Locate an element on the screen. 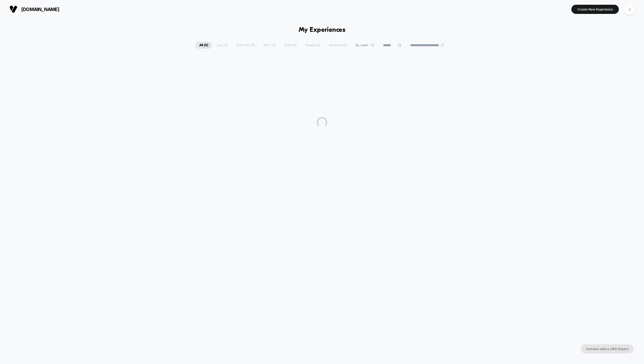  img: Visually logo is located at coordinates (14, 9).